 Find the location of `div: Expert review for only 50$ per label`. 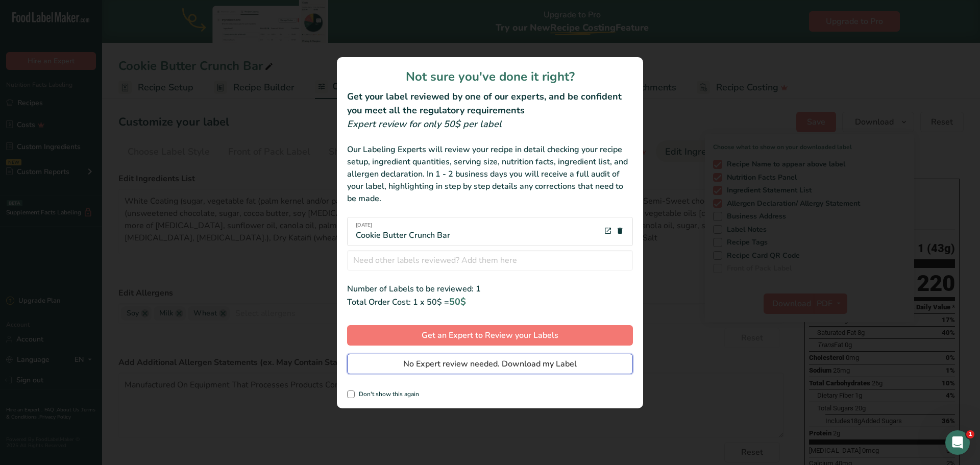

div: Expert review for only 50$ per label is located at coordinates (490, 124).